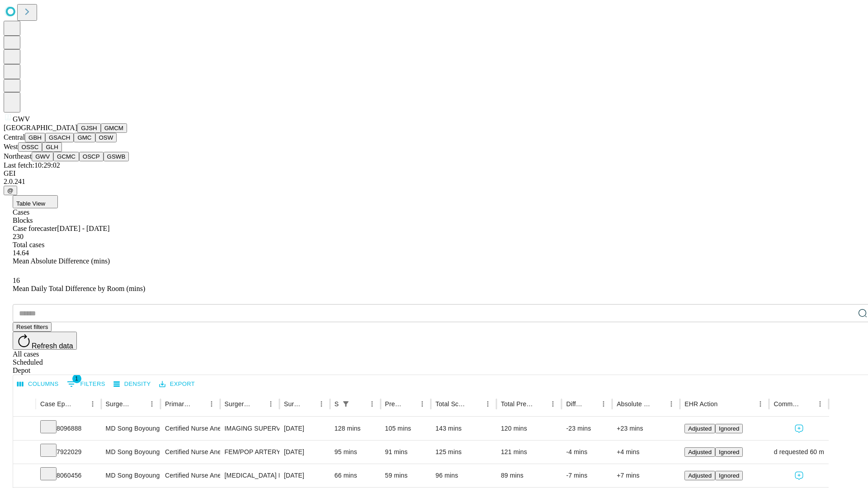 Image resolution: width=868 pixels, height=488 pixels. Describe the element at coordinates (701, 404) in the screenshot. I see `div: EHR Action` at that location.